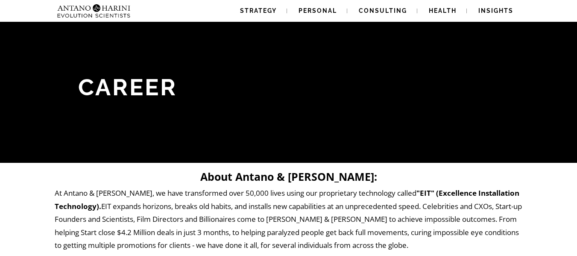 This screenshot has width=577, height=256. What do you see at coordinates (287, 199) in the screenshot?
I see `strong: "EIT" (Excellence Installation Technology).` at bounding box center [287, 199].